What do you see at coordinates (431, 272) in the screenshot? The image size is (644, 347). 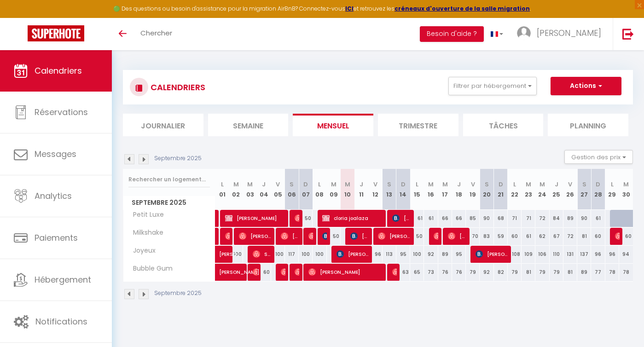 I see `div: 73` at bounding box center [431, 272].